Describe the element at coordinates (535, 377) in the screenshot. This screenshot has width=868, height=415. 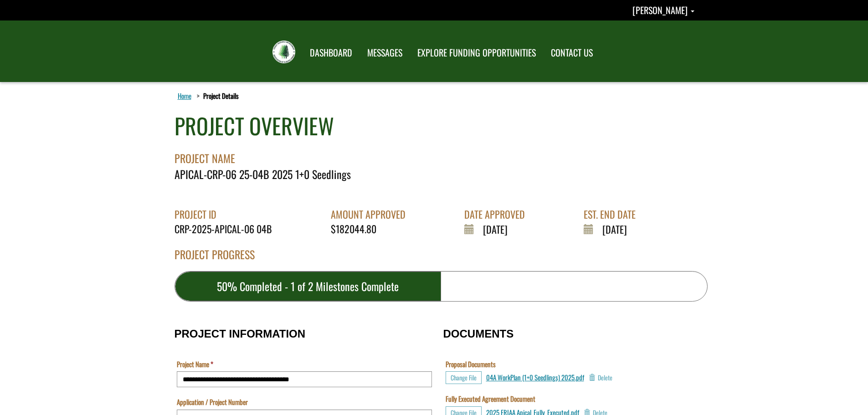
I see `a: 04A WorkPlan (1+0 Seedlings) 2025.pdf` at that location.